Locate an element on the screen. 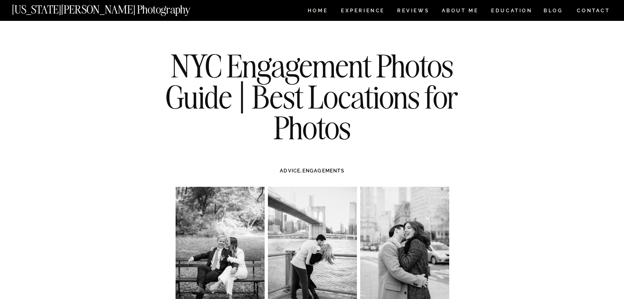 The height and width of the screenshot is (299, 624). a: REVIEWS is located at coordinates (412, 11).